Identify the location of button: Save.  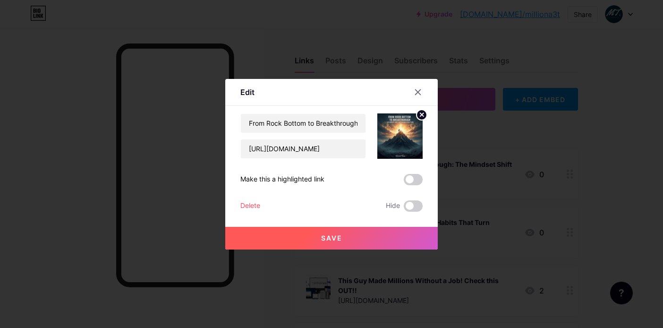
(332, 238).